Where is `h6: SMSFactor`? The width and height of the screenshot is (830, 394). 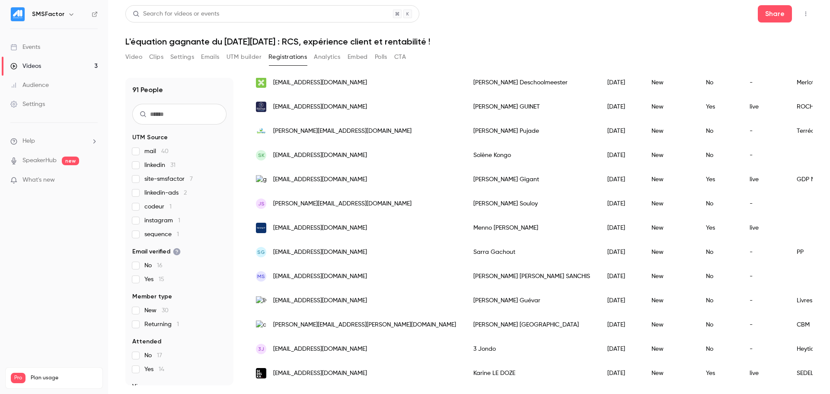
h6: SMSFactor is located at coordinates (48, 14).